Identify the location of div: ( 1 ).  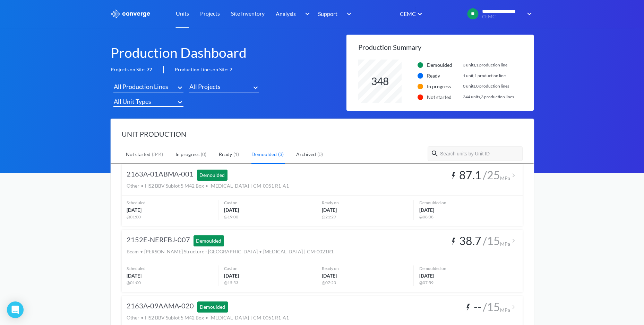
(236, 154).